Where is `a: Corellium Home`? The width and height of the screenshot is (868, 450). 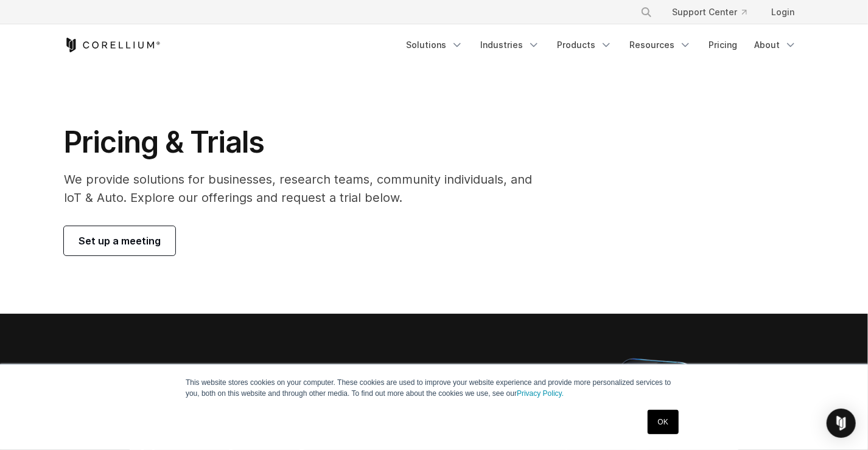
a: Corellium Home is located at coordinates (112, 45).